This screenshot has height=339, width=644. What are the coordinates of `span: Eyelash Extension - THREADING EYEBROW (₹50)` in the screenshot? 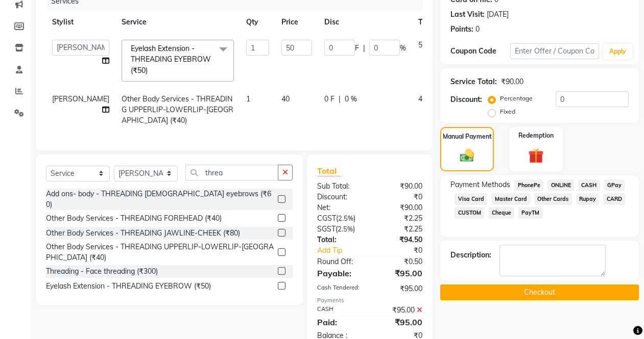 It's located at (171, 59).